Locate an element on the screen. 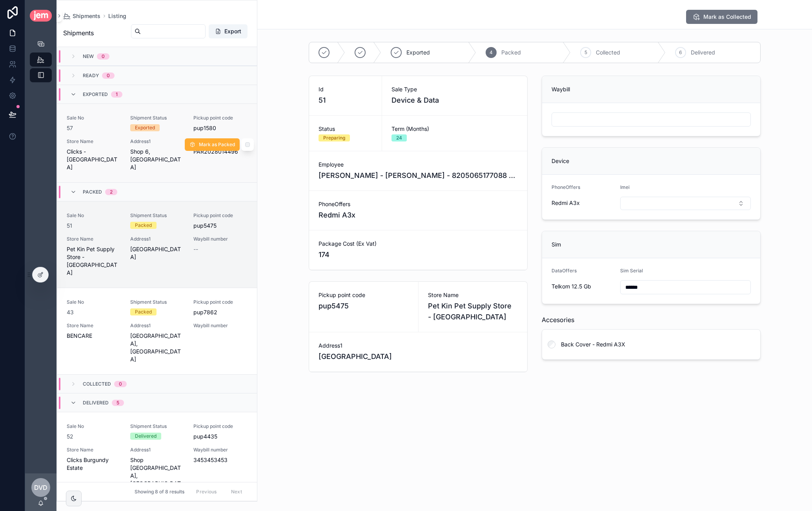 This screenshot has width=812, height=511. span: Employee is located at coordinates (419, 165).